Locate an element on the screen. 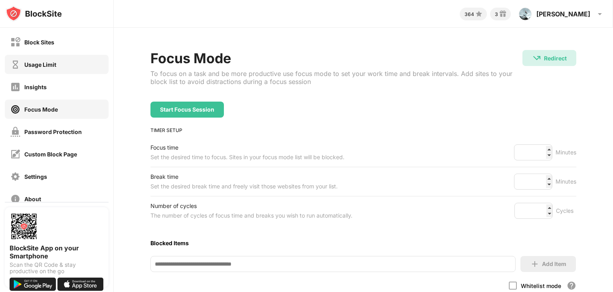  div: Break time is located at coordinates (244, 177).